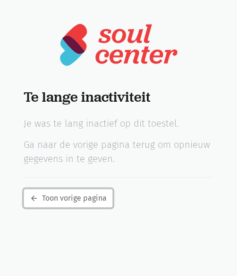  What do you see at coordinates (118, 124) in the screenshot?
I see `p: Je was te lang inactief op dit toestel.` at bounding box center [118, 124].